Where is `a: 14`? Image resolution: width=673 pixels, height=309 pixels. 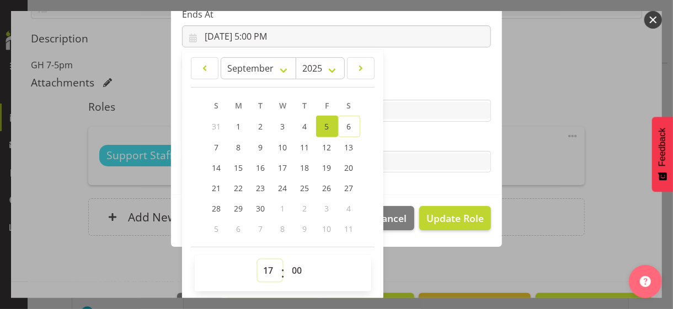
a: 14 is located at coordinates (217, 168).